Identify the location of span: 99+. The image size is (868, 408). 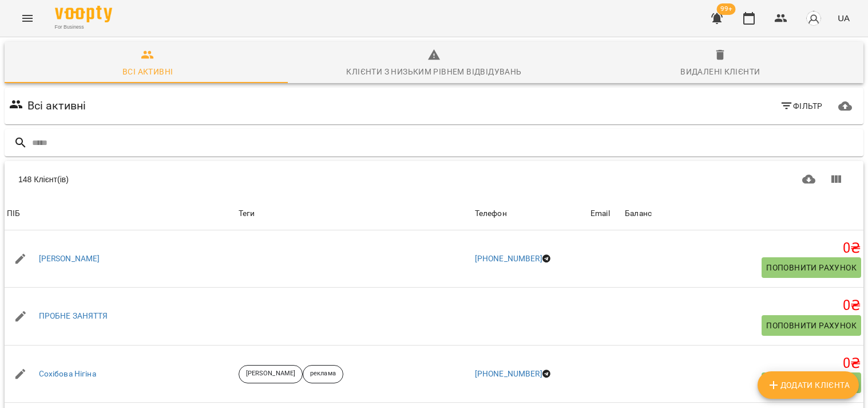
(726, 9).